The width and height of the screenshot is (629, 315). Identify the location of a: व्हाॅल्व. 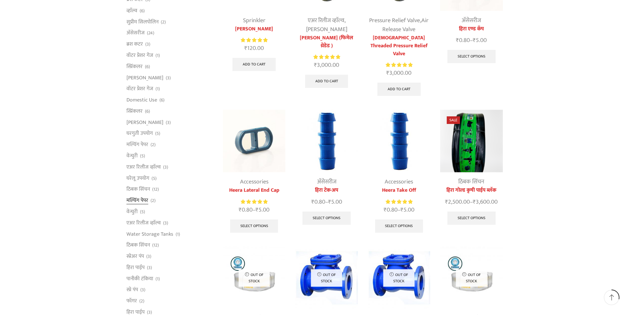
(132, 11).